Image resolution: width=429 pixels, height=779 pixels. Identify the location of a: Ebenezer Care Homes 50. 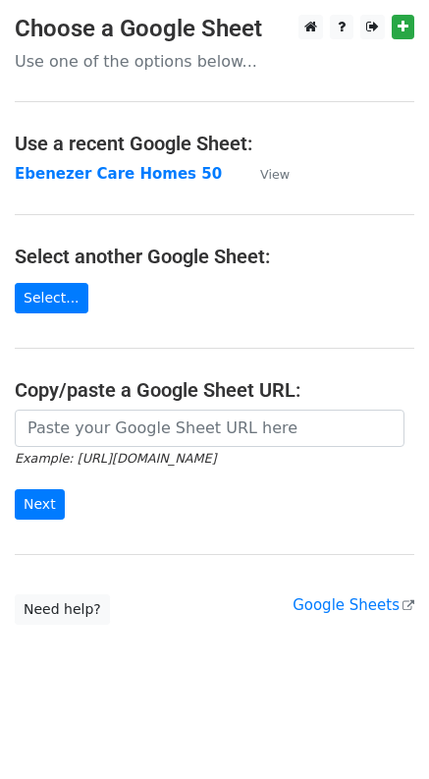
(118, 174).